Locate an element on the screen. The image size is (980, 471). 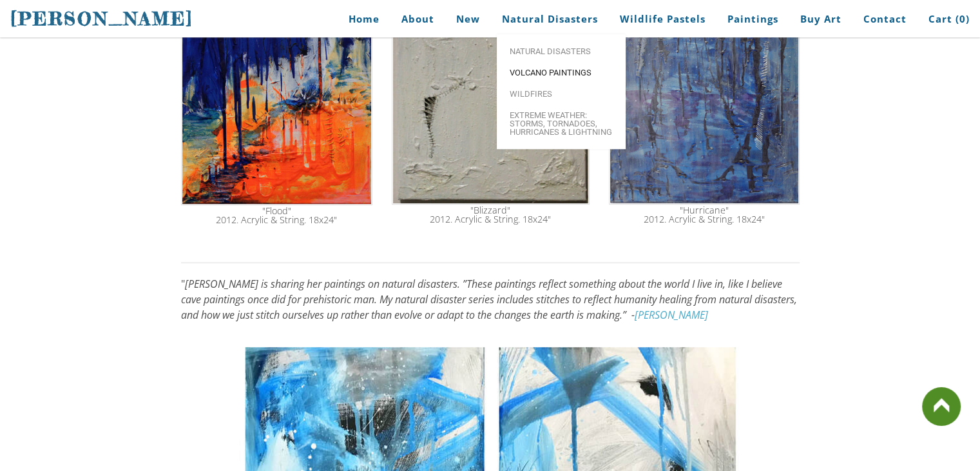
div: "Hurricane" 2012. Acrylic & String. 18x24" is located at coordinates (704, 214).